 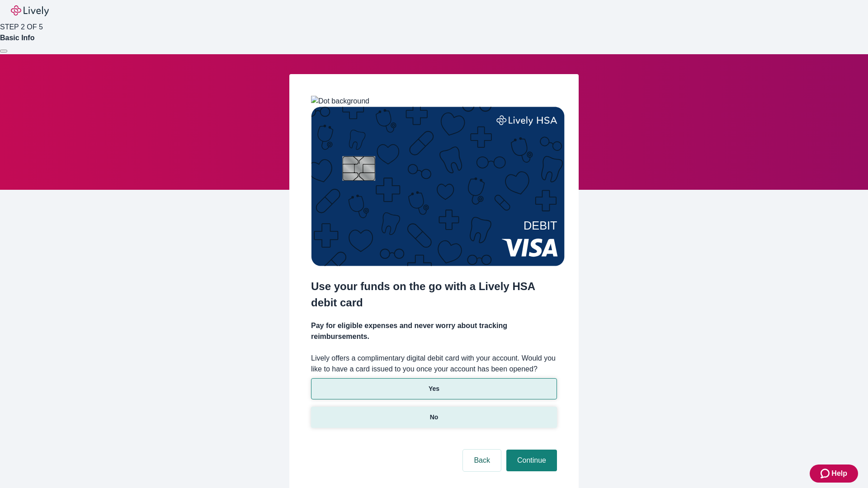 What do you see at coordinates (434, 388) in the screenshot?
I see `button: Yes` at bounding box center [434, 388].